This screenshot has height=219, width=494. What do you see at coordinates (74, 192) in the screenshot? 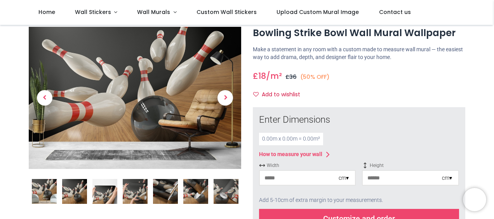
I see `img: WS-44886-03` at bounding box center [74, 192].